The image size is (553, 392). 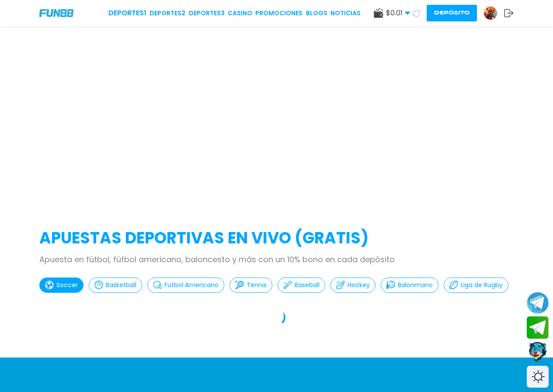 What do you see at coordinates (410, 285) in the screenshot?
I see `button: Balonmano` at bounding box center [410, 285].